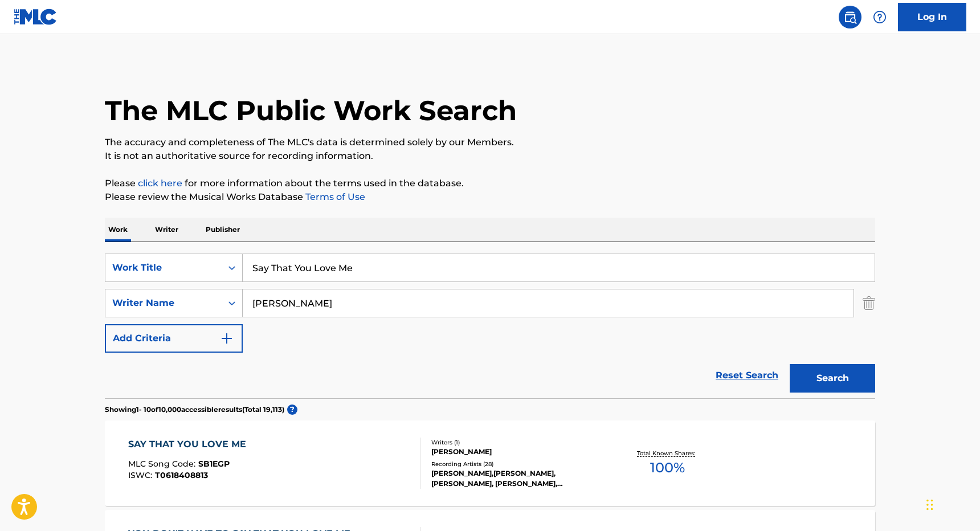  Describe the element at coordinates (667, 453) in the screenshot. I see `p: Total Known Shares:` at that location.